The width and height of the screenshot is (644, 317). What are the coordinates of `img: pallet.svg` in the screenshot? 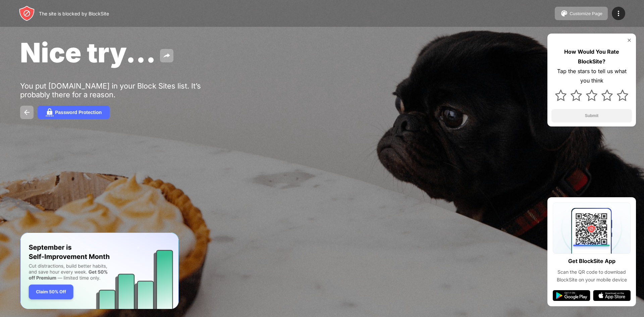 It's located at (564, 13).